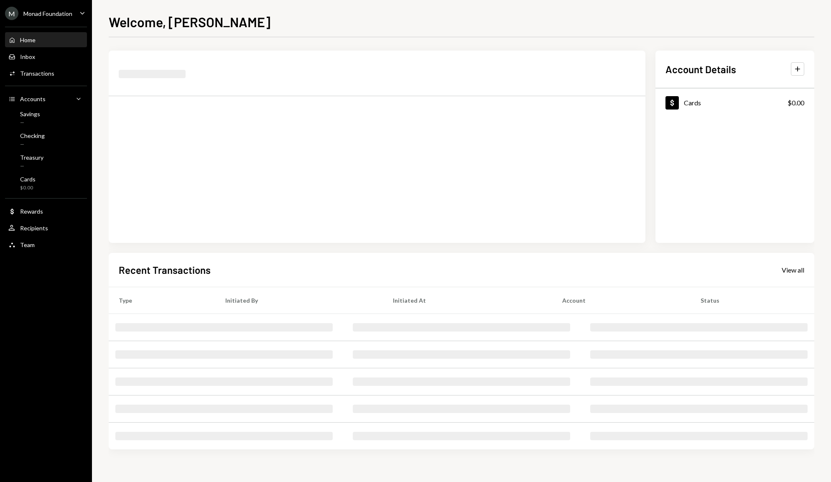 This screenshot has width=831, height=482. What do you see at coordinates (12, 13) in the screenshot?
I see `div: M` at bounding box center [12, 13].